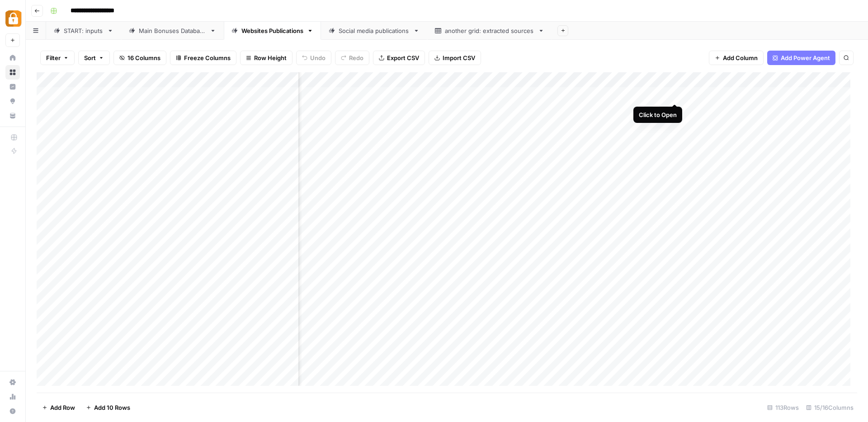  Describe the element at coordinates (374, 31) in the screenshot. I see `a: Social media publications` at that location.